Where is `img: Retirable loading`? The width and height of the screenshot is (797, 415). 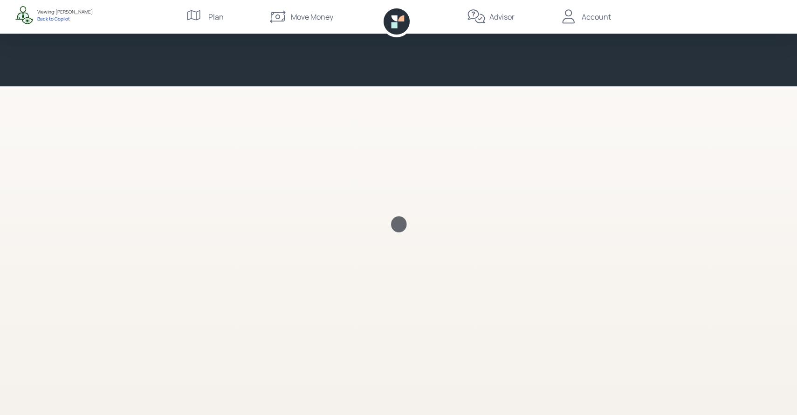
img: Retirable loading is located at coordinates (399, 224).